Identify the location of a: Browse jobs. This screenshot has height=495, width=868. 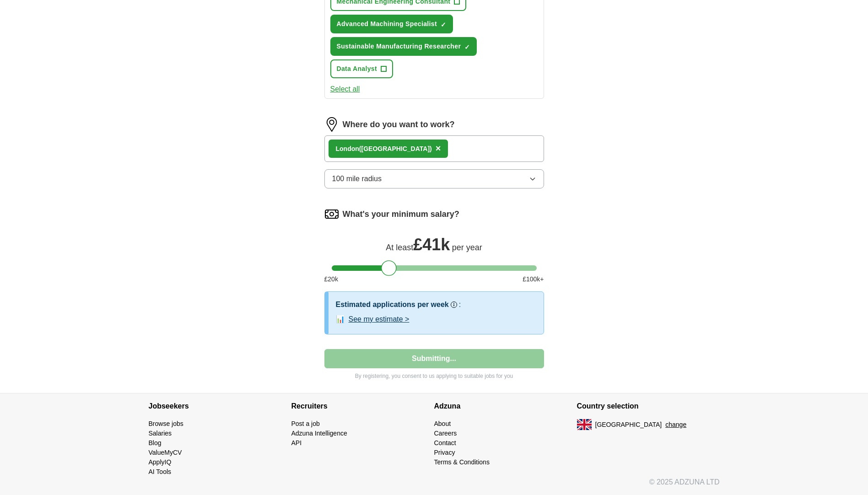
(166, 424).